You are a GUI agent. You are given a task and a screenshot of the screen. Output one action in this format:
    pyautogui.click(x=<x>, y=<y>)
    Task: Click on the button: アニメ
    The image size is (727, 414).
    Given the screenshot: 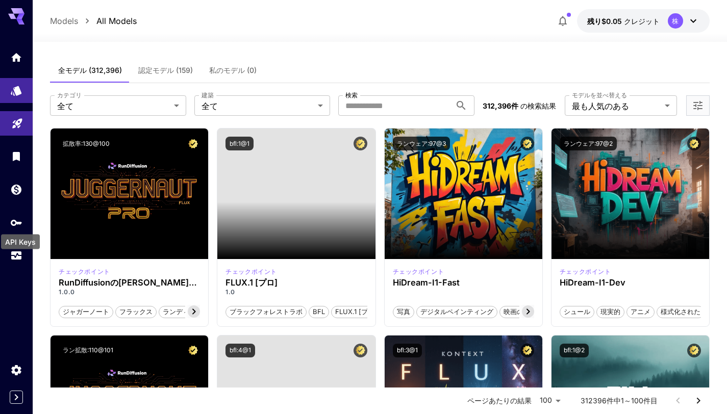 What is the action you would take?
    pyautogui.click(x=640, y=312)
    